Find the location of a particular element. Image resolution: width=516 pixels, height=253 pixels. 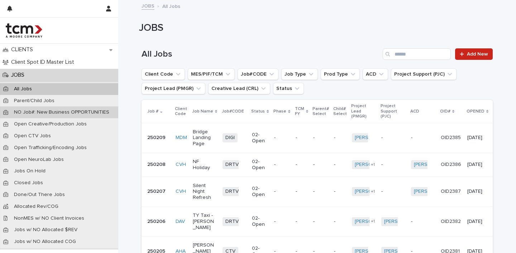

input: Search is located at coordinates (417, 54).